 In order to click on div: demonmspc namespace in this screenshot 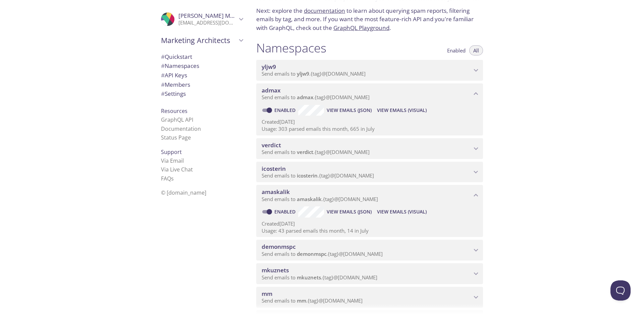, I will do `click(370, 250)`.